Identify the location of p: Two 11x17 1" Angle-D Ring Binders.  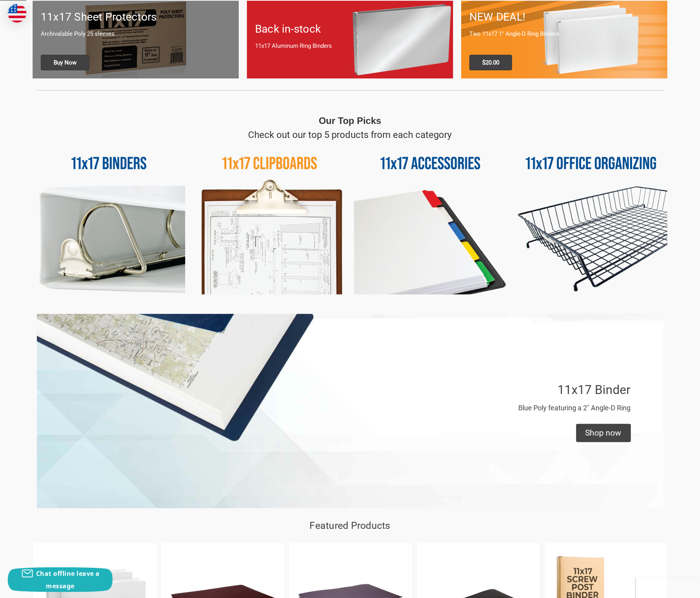
(564, 34).